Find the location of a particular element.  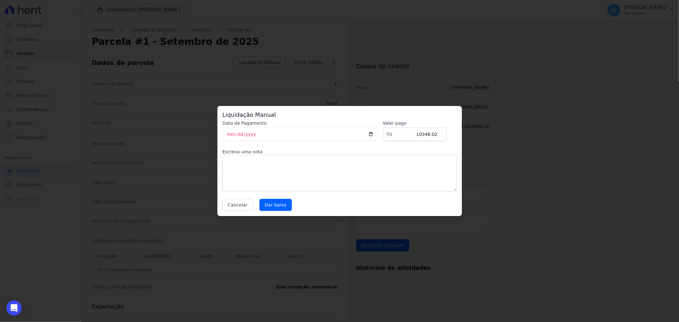

label: Escreva uma nota is located at coordinates (340, 152).